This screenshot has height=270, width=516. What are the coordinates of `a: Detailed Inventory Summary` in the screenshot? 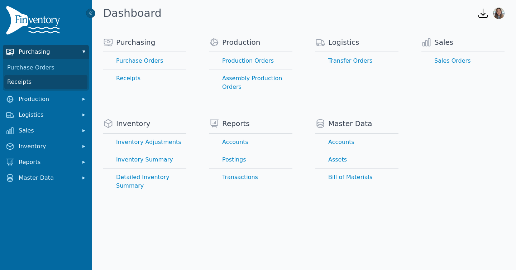 It's located at (145, 182).